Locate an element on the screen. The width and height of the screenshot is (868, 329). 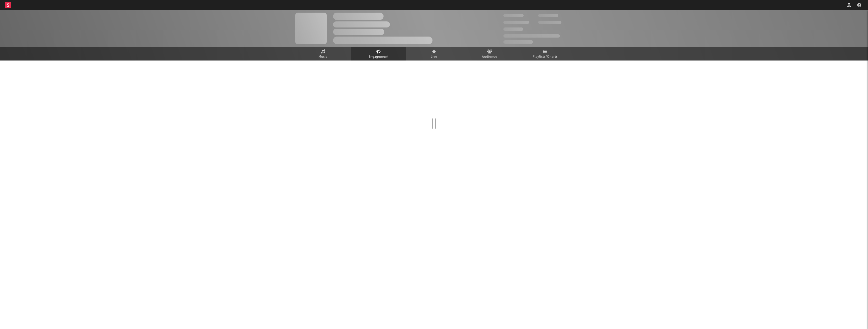
a: Audience is located at coordinates (490, 54).